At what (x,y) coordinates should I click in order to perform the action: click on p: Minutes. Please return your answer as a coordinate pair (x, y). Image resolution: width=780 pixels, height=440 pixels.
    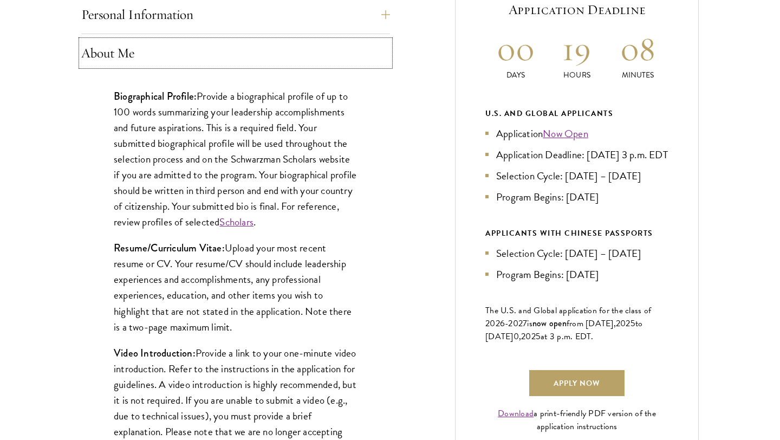
    Looking at the image, I should click on (638, 75).